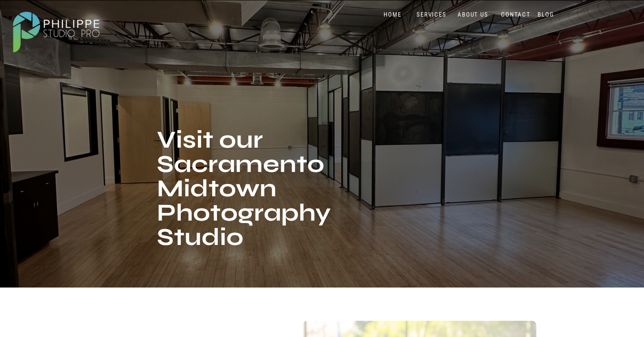  I want to click on a: HOME, so click(393, 14).